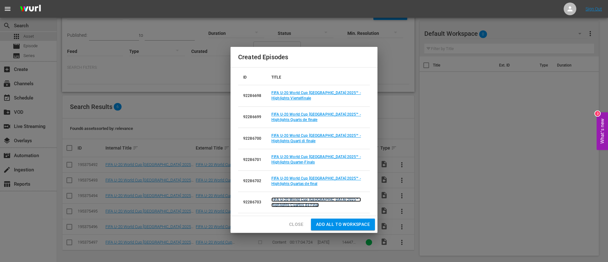  What do you see at coordinates (343, 224) in the screenshot?
I see `button: Add all to Workspace` at bounding box center [343, 224].